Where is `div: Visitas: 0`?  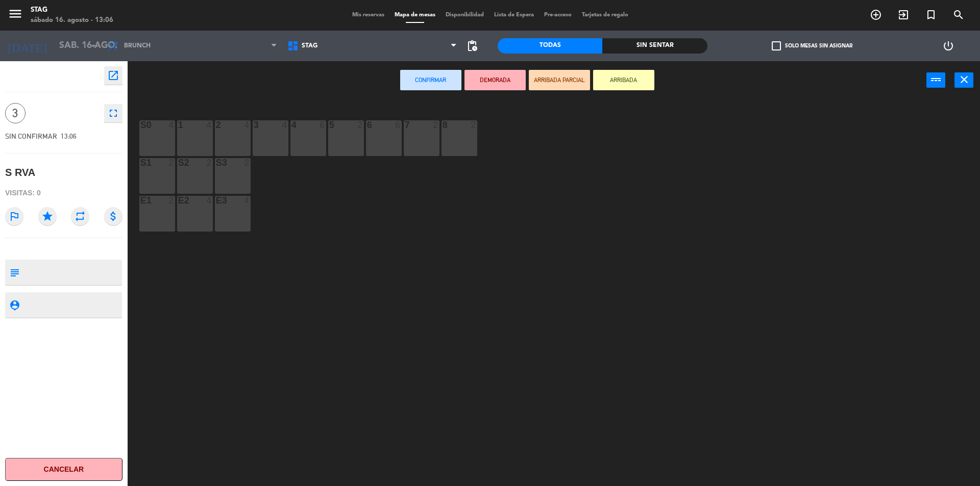
div: Visitas: 0 is located at coordinates (63, 193).